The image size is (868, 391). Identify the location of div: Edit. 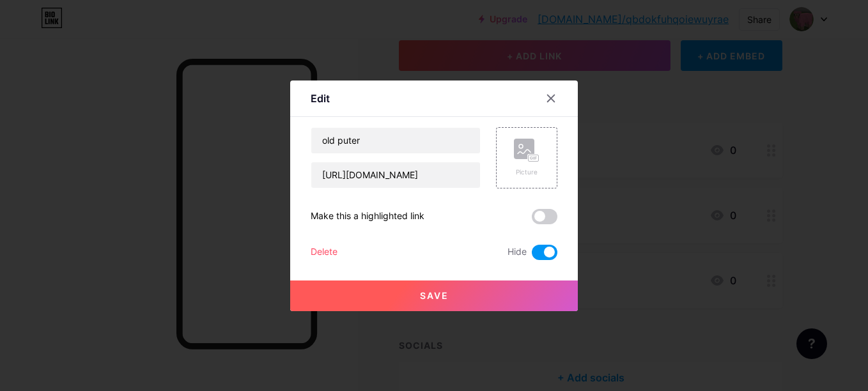
(320, 99).